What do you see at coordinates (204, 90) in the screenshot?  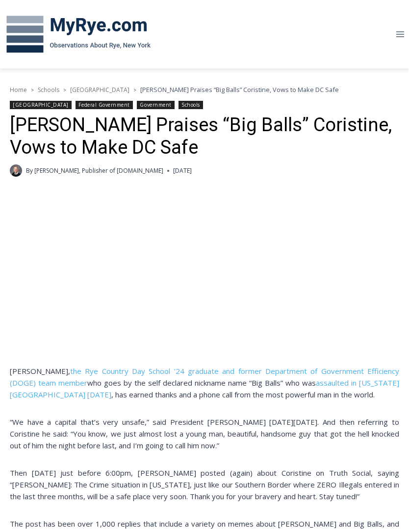 I see `nav: Breadcrumbs` at bounding box center [204, 90].